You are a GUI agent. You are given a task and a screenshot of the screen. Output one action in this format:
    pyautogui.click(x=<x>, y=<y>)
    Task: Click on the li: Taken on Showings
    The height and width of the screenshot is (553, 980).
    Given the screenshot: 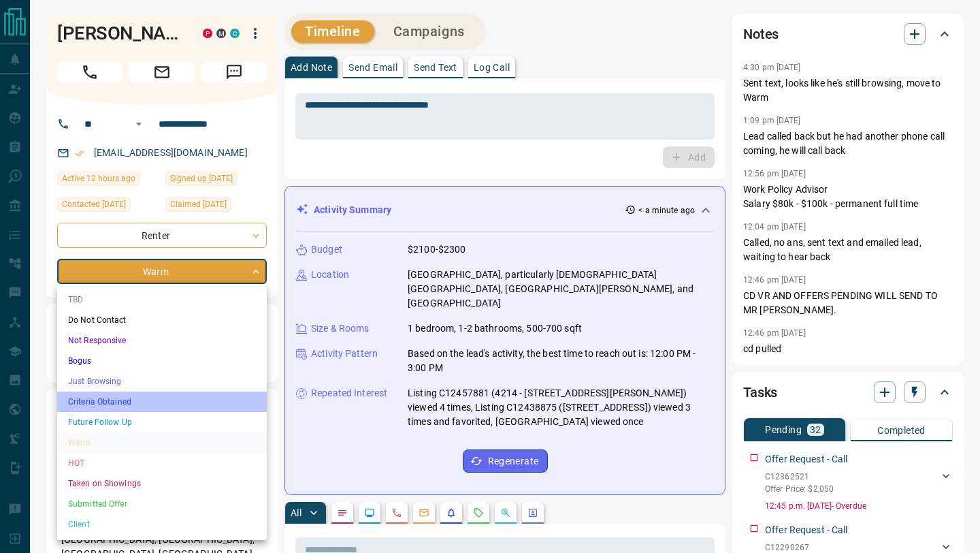 What is the action you would take?
    pyautogui.click(x=162, y=484)
    